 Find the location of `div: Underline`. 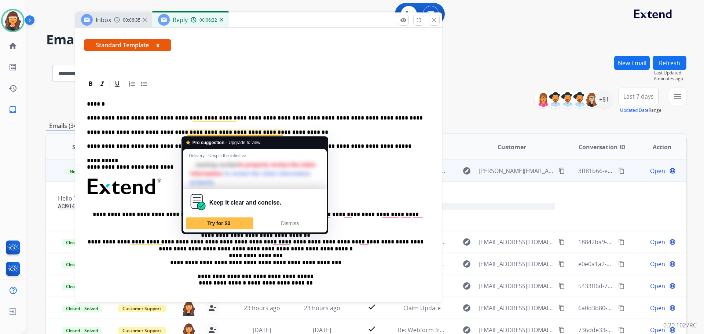

div: Underline is located at coordinates (117, 84).